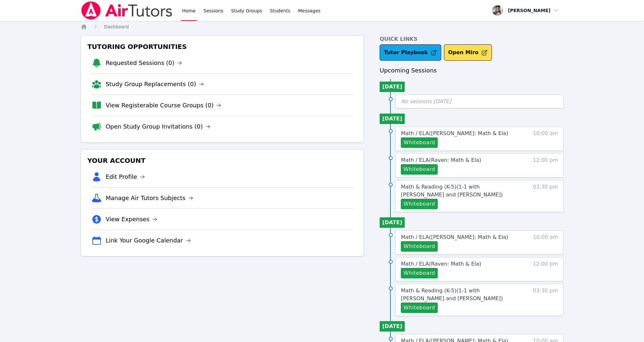 Image resolution: width=644 pixels, height=342 pixels. What do you see at coordinates (322, 27) in the screenshot?
I see `nav: Breadcrumb` at bounding box center [322, 27].